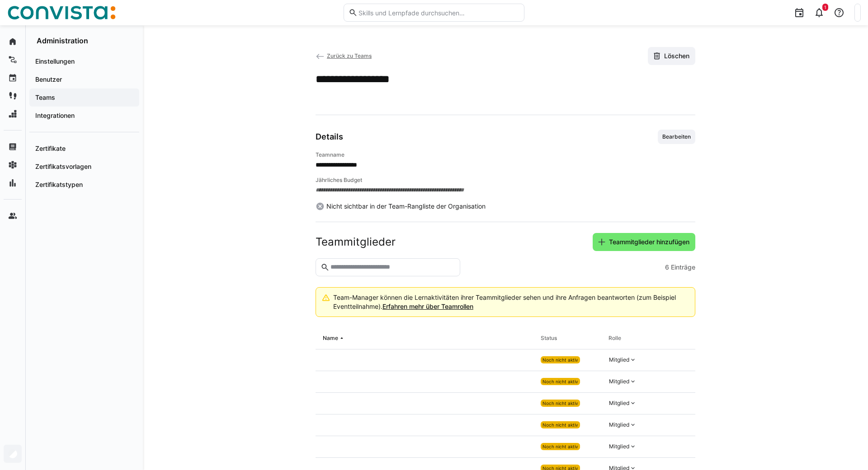  What do you see at coordinates (356, 242) in the screenshot?
I see `h2: Teammitglieder` at bounding box center [356, 242].